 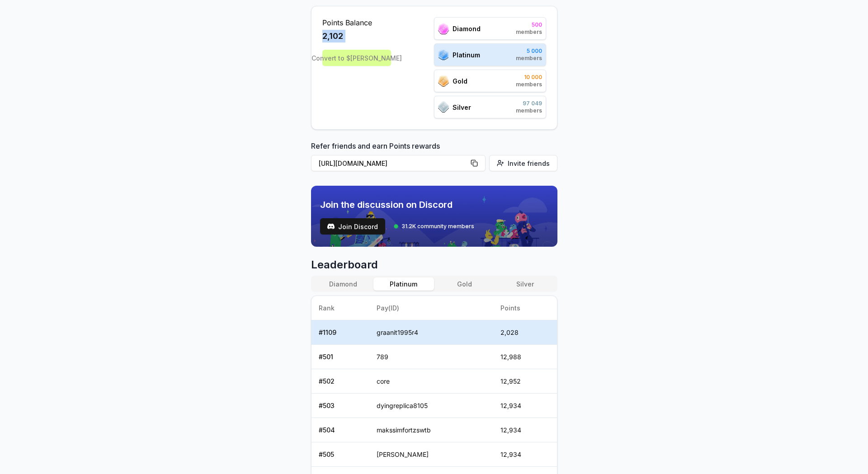 I want to click on button: Platinum, so click(x=403, y=284).